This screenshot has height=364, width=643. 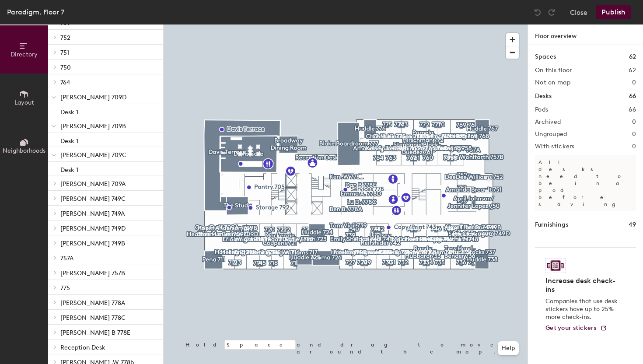 What do you see at coordinates (538, 12) in the screenshot?
I see `img: Undo` at bounding box center [538, 12].